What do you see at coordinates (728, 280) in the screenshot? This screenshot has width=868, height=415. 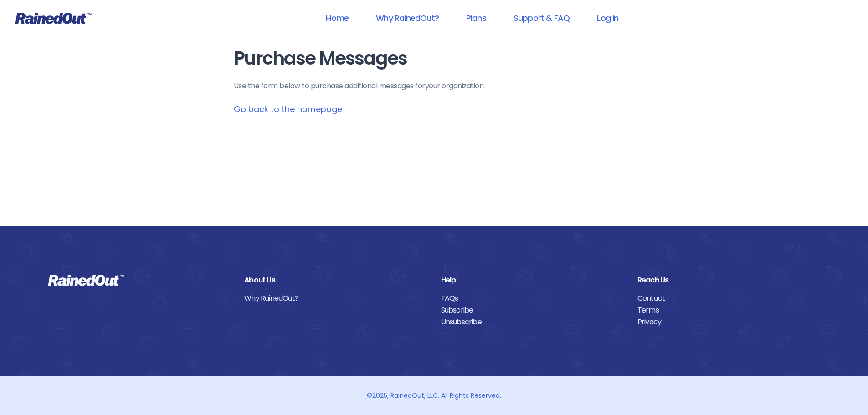 I see `div: Reach Us` at bounding box center [728, 280].